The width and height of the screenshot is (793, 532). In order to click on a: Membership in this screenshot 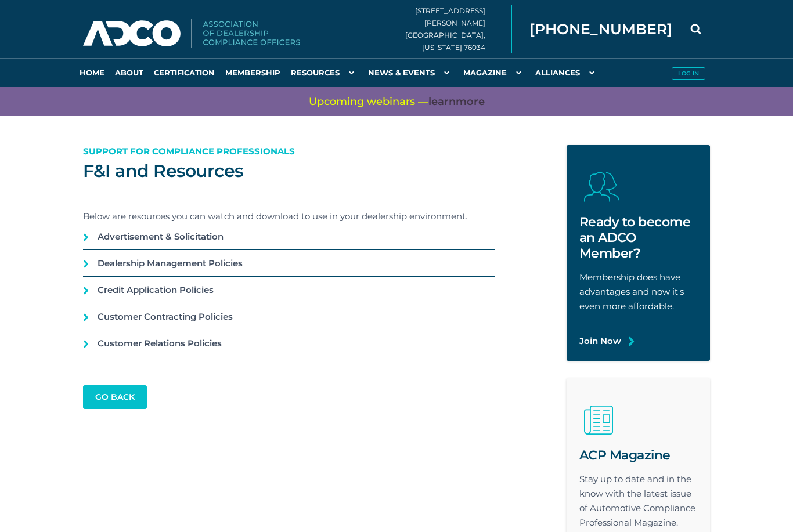, I will do `click(252, 72)`.